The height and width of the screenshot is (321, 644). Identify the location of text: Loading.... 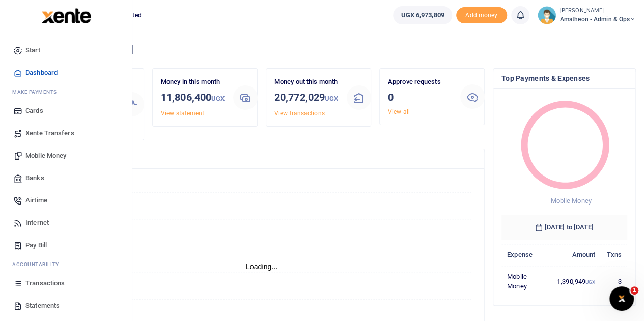
(262, 267).